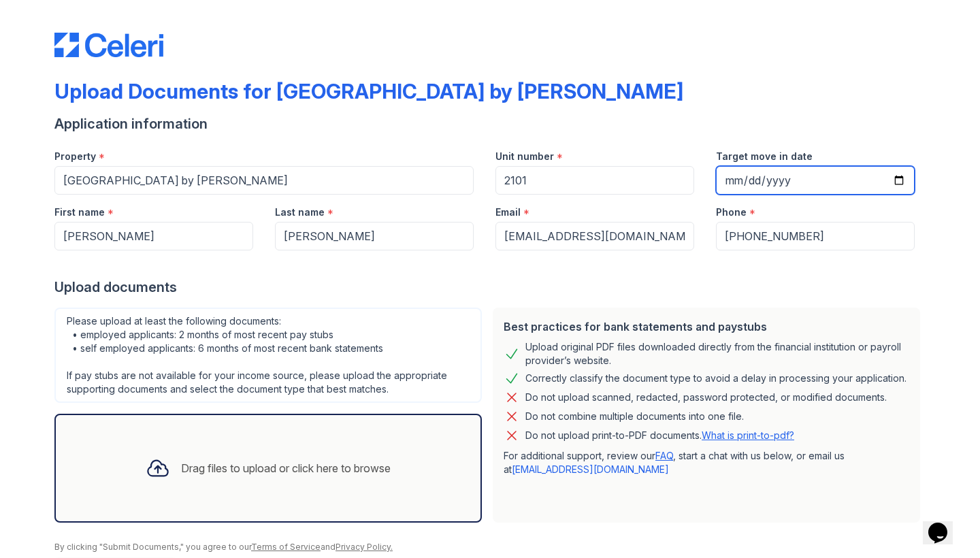 The height and width of the screenshot is (558, 980). What do you see at coordinates (716, 379) in the screenshot?
I see `div: Correctly classify the document type to avoid a delay in processing your application.` at bounding box center [716, 379].